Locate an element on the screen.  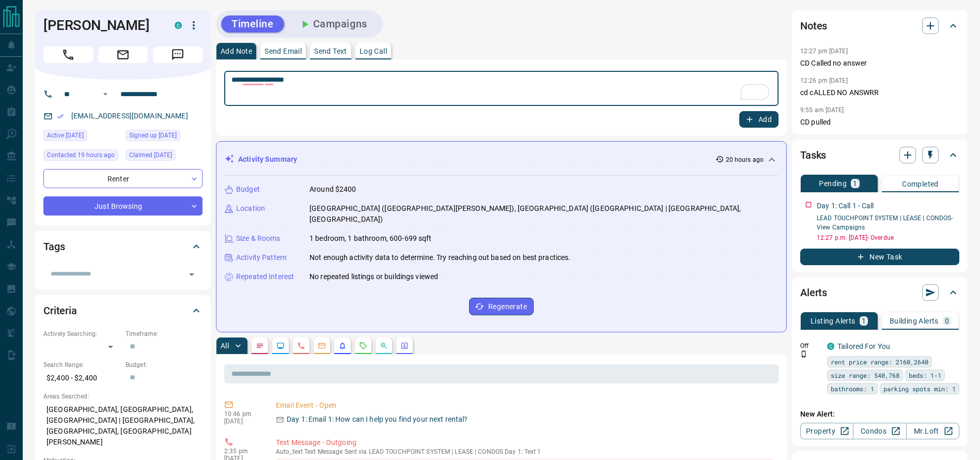
p: Repeated Interest is located at coordinates (265, 276).